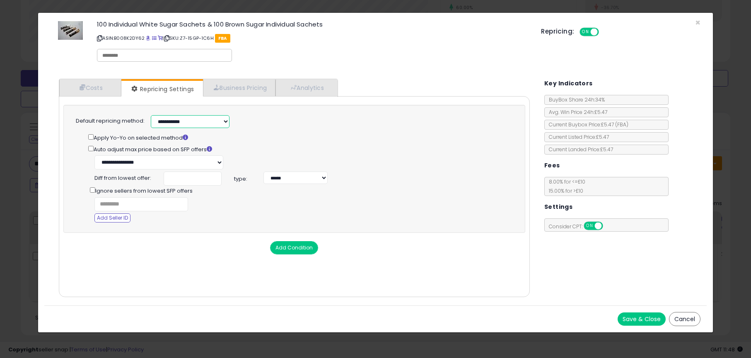 This screenshot has height=358, width=751. What do you see at coordinates (576, 137) in the screenshot?
I see `span: Current Listed Price: £5.47` at bounding box center [576, 137].